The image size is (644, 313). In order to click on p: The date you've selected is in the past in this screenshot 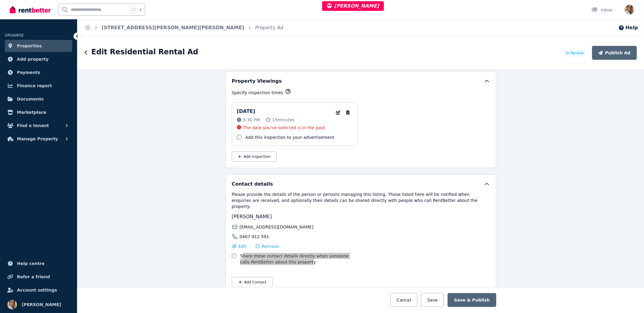, I will do `click(284, 128)`.